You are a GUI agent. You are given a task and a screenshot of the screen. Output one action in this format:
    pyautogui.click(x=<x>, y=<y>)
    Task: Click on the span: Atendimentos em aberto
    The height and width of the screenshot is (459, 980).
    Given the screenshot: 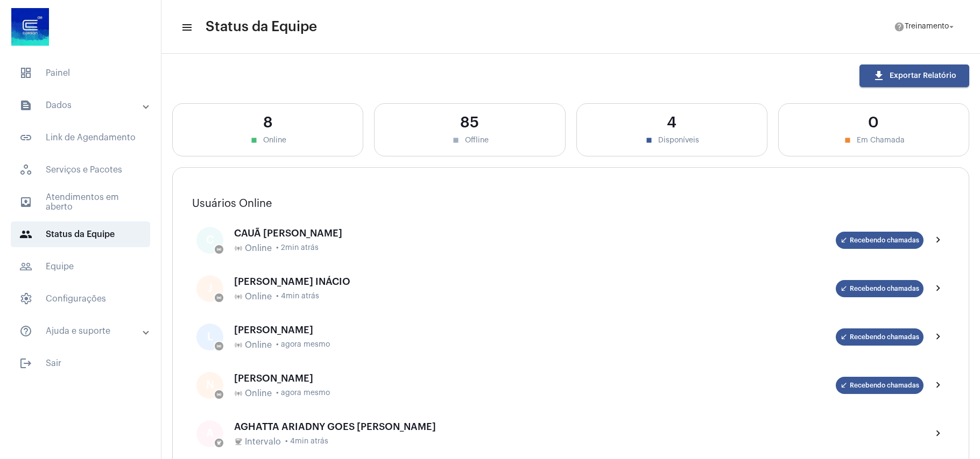 What is the action you would take?
    pyautogui.click(x=80, y=202)
    